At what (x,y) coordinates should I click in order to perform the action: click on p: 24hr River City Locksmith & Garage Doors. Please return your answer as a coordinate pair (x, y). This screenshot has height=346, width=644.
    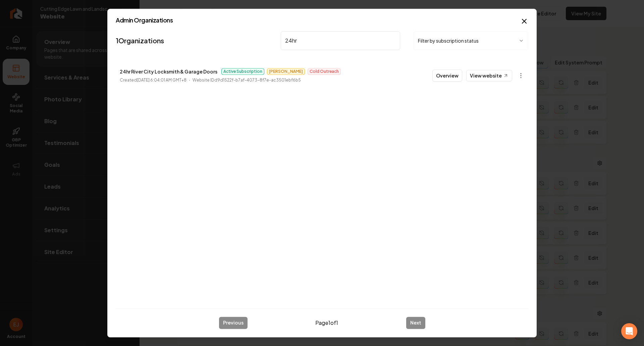
    Looking at the image, I should click on (168, 72).